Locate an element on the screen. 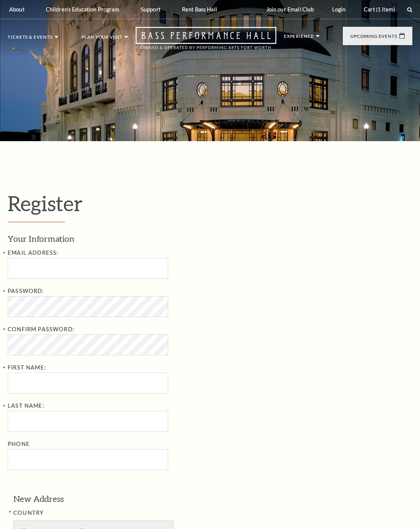  label: First Name: is located at coordinates (27, 367).